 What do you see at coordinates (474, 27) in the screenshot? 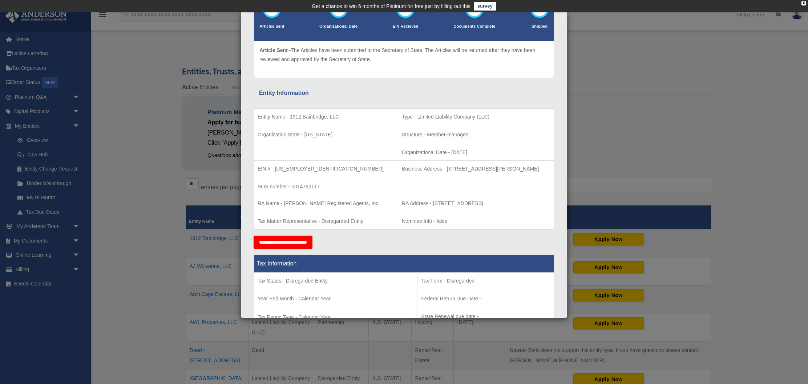
I see `p: Documents Complete` at bounding box center [474, 27].